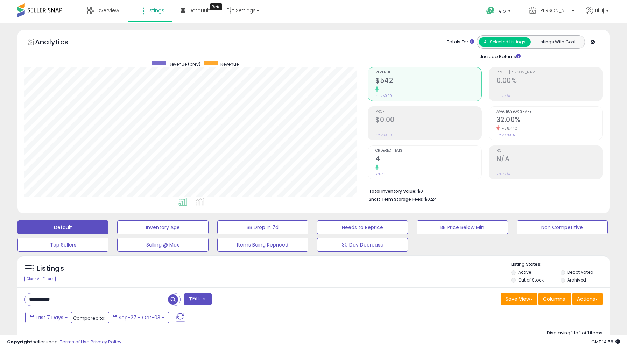 The image size is (627, 349). What do you see at coordinates (554, 299) in the screenshot?
I see `span: Columns` at bounding box center [554, 299].